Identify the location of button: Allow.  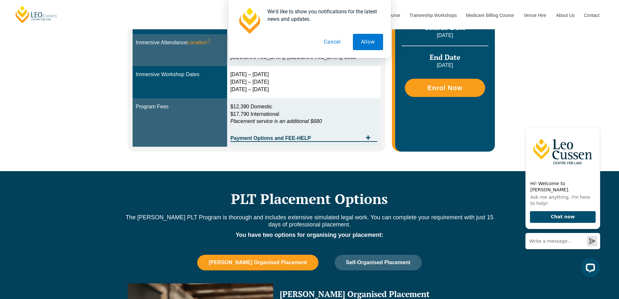
(368, 42).